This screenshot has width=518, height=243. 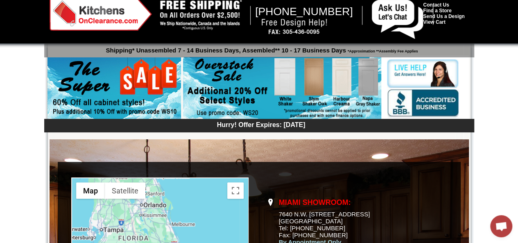 I want to click on div: Open chat, so click(x=501, y=226).